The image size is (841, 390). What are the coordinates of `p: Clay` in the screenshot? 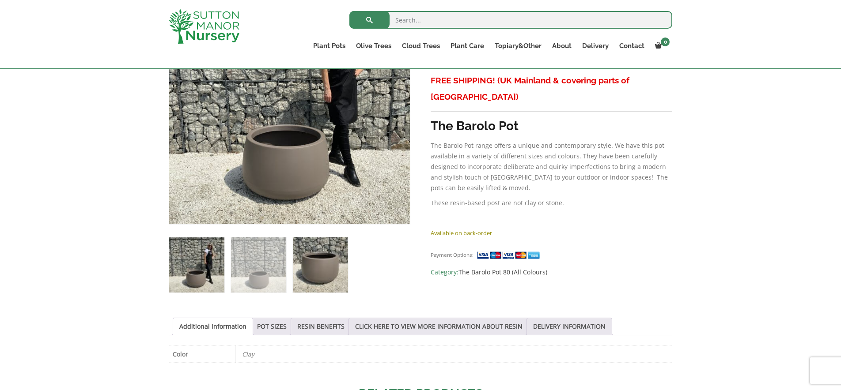 It's located at (454, 354).